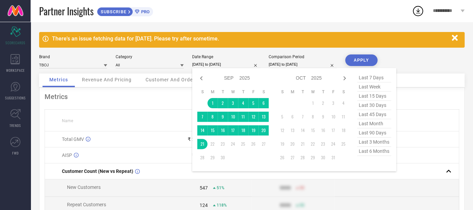 The image size is (473, 210). Describe the element at coordinates (293, 144) in the screenshot. I see `td: Mon Oct 20 2025` at that location.